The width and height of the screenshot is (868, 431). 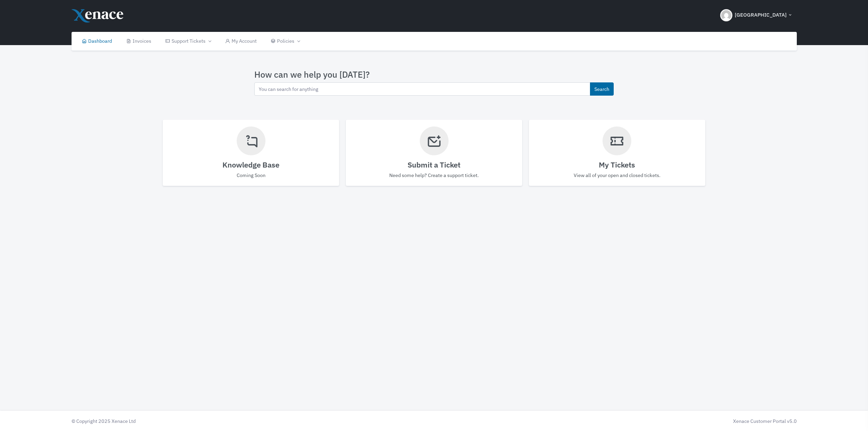 I want to click on a: My Account, so click(x=241, y=41).